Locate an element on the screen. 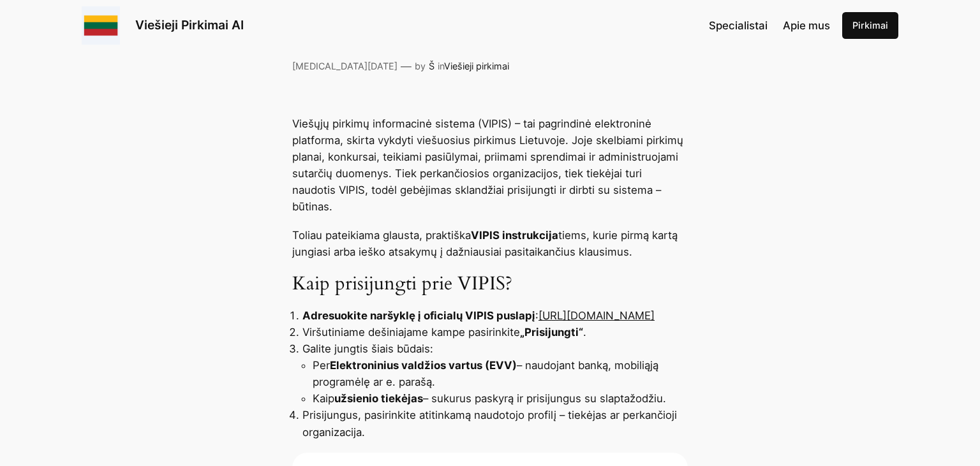 Image resolution: width=980 pixels, height=466 pixels. strong: užsienio tiekėjas is located at coordinates (378, 398).